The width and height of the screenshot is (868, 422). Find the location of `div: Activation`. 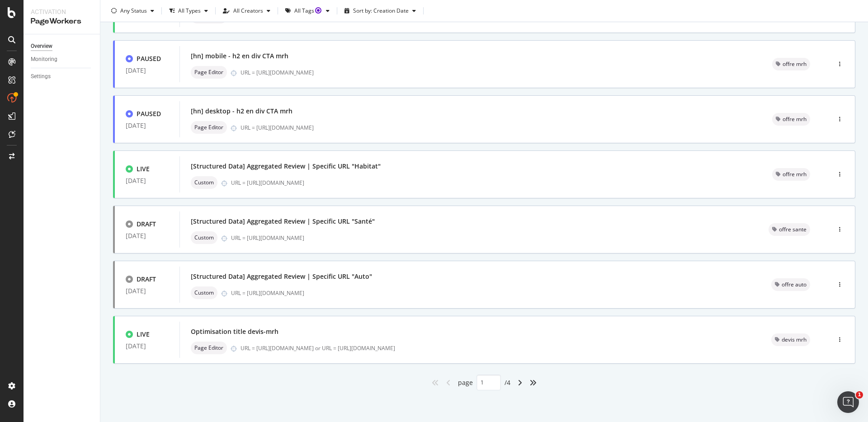

div: Activation is located at coordinates (61, 12).